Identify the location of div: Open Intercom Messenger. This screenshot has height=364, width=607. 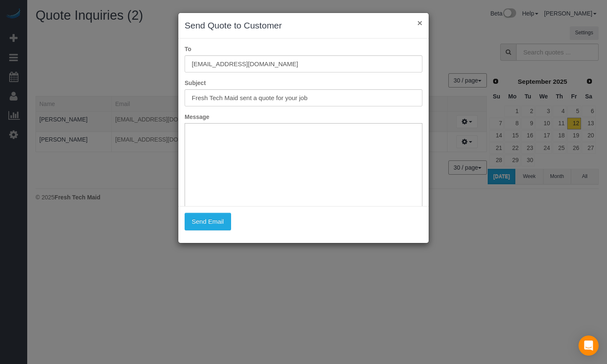
(588, 345).